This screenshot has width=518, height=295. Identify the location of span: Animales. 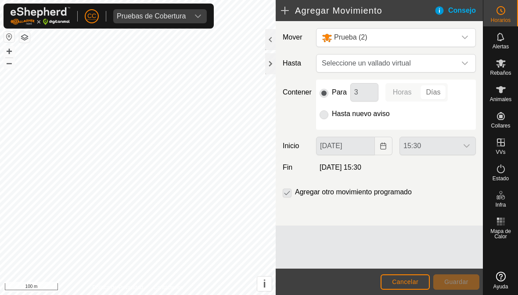
(501, 99).